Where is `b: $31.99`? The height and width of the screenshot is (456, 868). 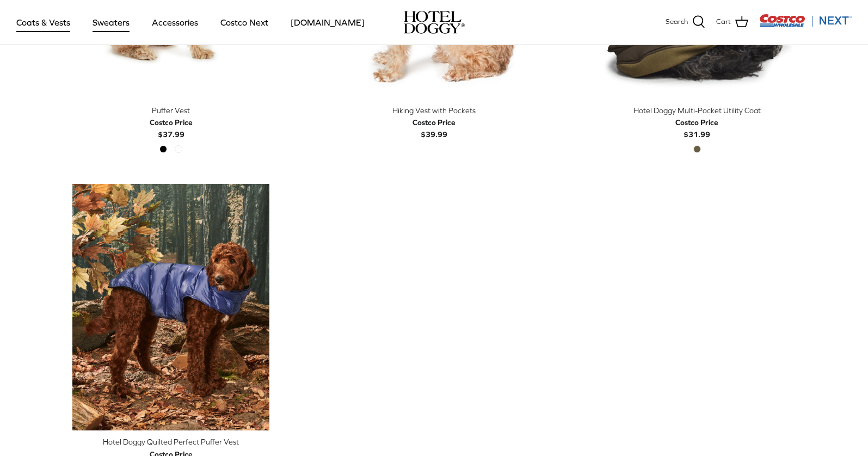 b: $31.99 is located at coordinates (697, 127).